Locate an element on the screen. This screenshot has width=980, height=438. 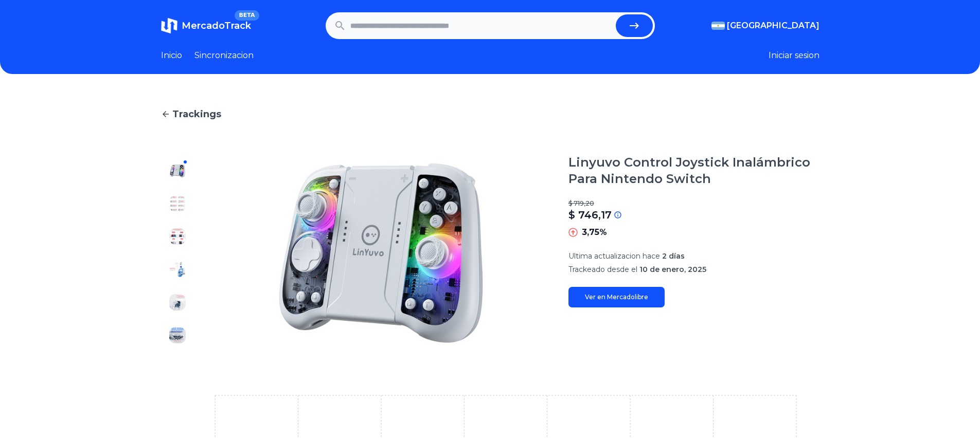
span: MercadoTrack is located at coordinates (216, 26).